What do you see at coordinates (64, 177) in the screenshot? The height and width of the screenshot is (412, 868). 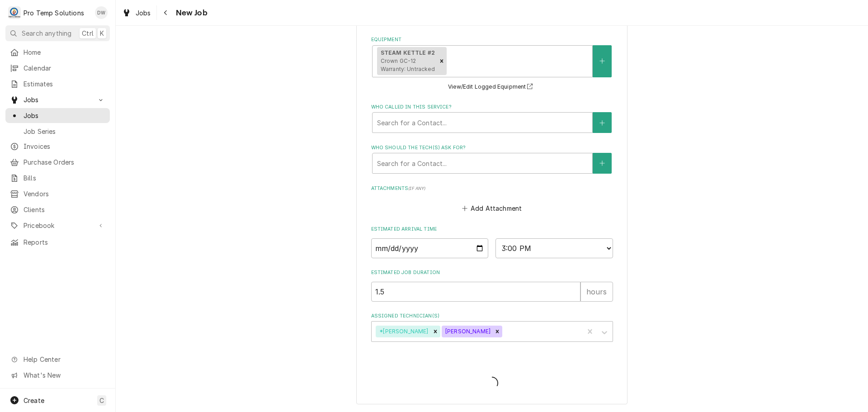 I see `span: Bills` at bounding box center [64, 177].